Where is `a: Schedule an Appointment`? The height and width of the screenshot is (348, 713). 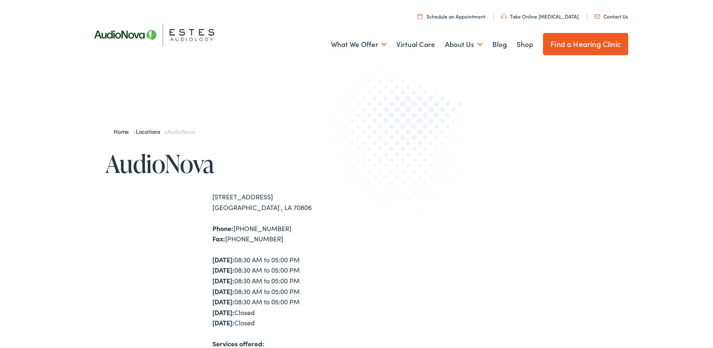 a: Schedule an Appointment is located at coordinates (451, 16).